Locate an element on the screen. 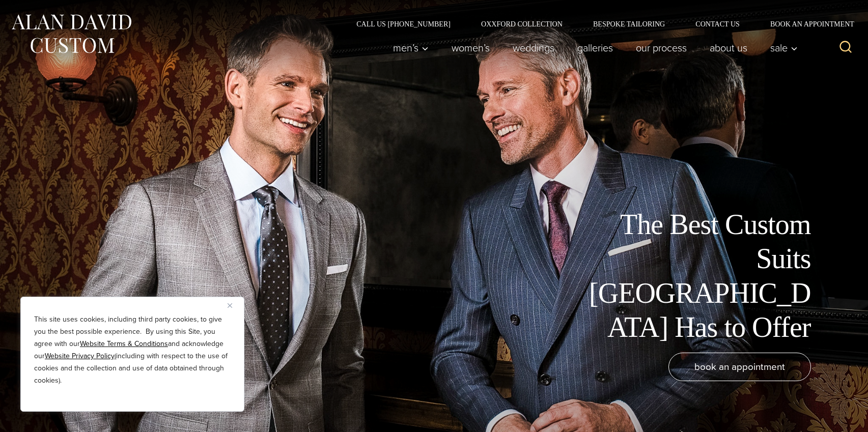  a: Book an Appointment is located at coordinates (806, 24).